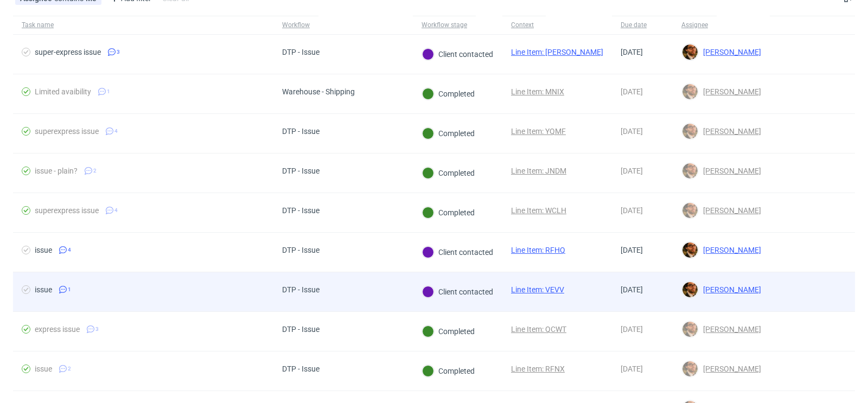  Describe the element at coordinates (538, 171) in the screenshot. I see `a: Line Item: JNDM` at that location.